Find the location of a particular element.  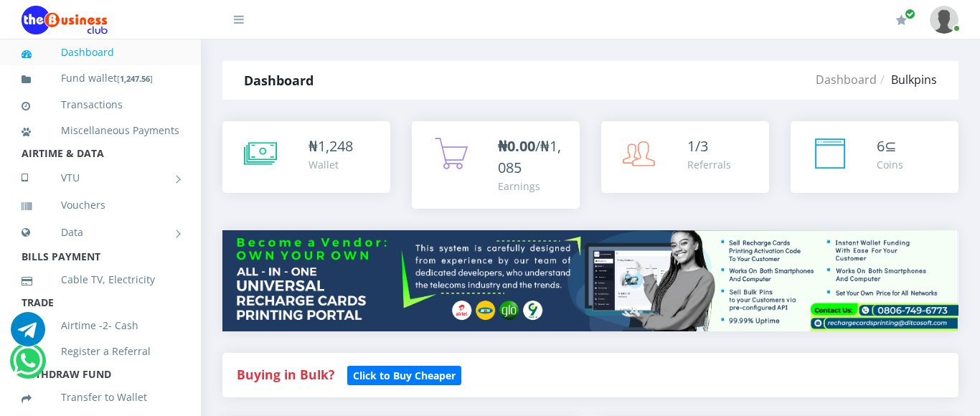

a: Fund wallet[1,247.56] is located at coordinates (100, 78).